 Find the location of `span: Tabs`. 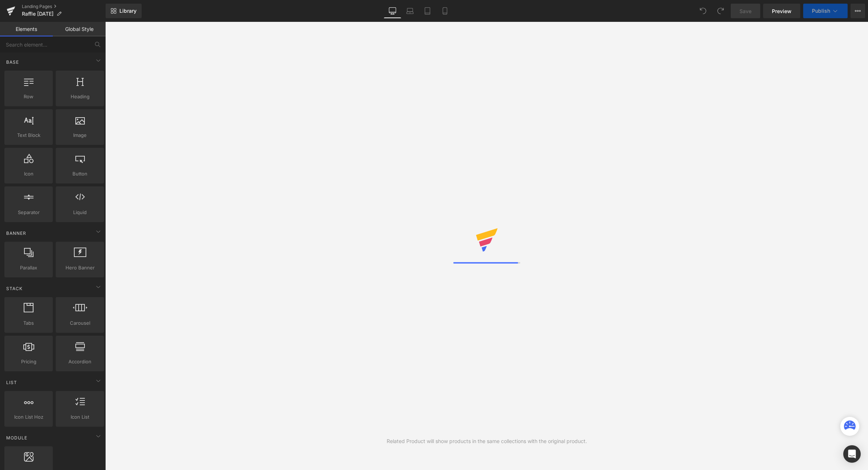

span: Tabs is located at coordinates (28, 323).